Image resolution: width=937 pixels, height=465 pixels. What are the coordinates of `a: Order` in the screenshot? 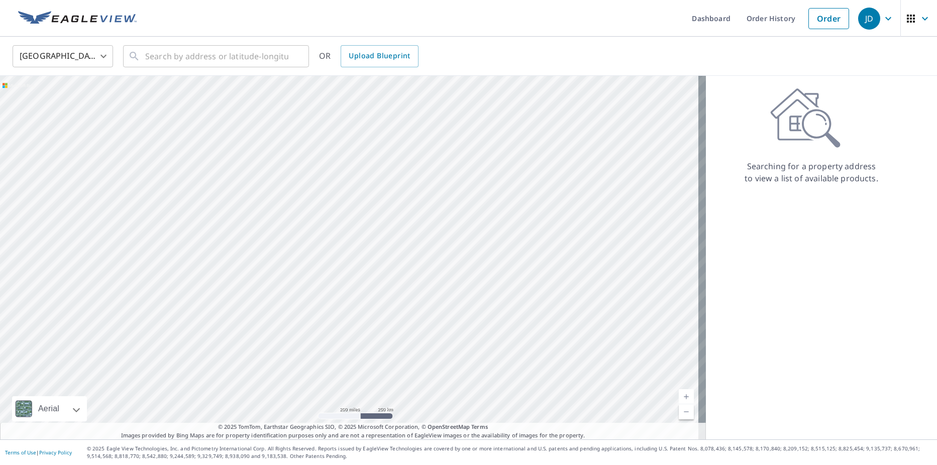 It's located at (828, 19).